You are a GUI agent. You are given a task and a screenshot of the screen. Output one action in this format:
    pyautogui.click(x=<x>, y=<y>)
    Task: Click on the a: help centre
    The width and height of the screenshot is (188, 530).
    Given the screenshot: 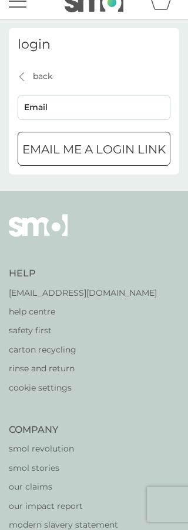 What is the action you would take?
    pyautogui.click(x=83, y=312)
    